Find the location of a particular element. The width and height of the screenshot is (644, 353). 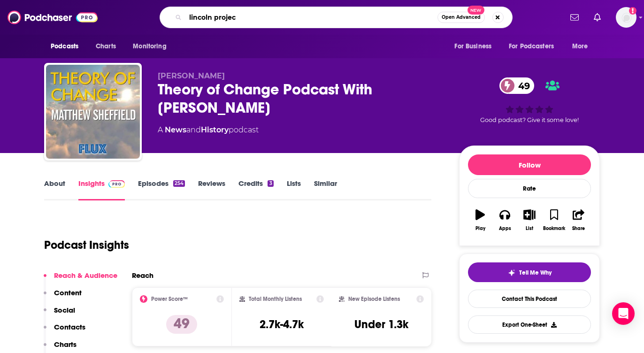

div: A podcast is located at coordinates (208, 130).